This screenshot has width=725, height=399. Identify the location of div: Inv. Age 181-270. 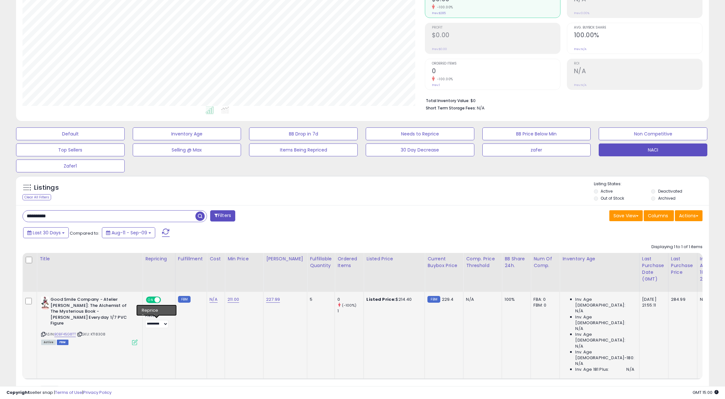
(708, 269).